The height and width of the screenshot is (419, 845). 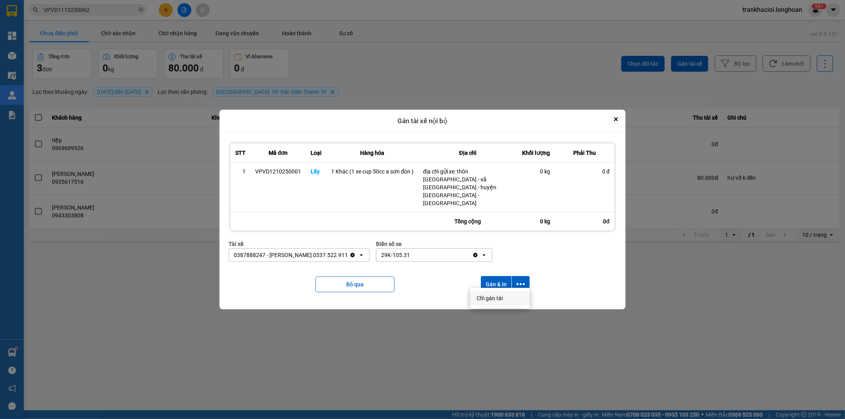 What do you see at coordinates (411, 255) in the screenshot?
I see `input: Selected 29K-105.31.` at bounding box center [411, 255].